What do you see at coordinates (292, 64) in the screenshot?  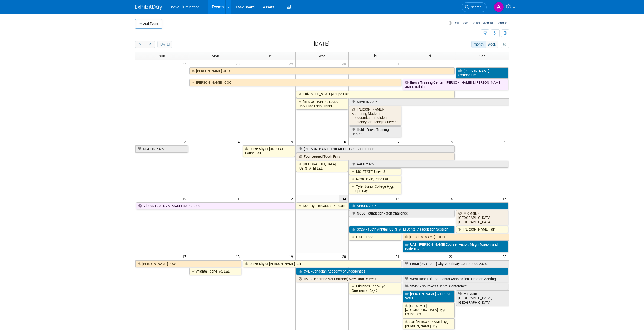 I see `span: 29` at bounding box center [292, 64].